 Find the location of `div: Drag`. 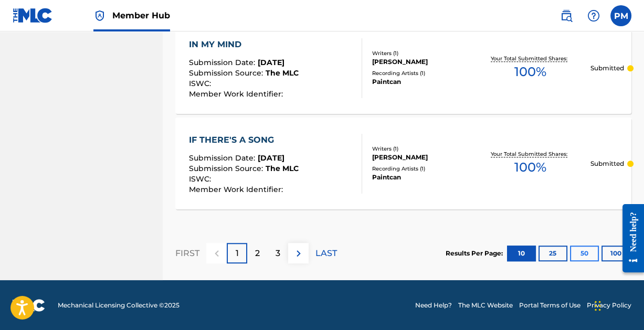

div: Drag is located at coordinates (598, 306).